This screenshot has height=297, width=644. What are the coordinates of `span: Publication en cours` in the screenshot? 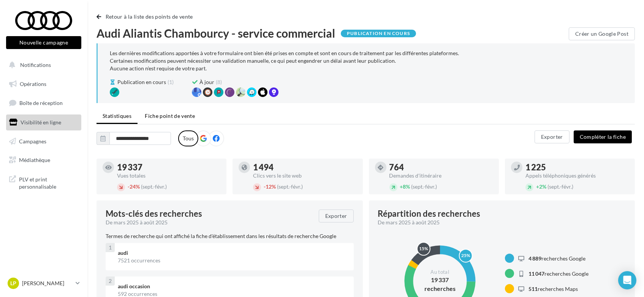 It's located at (142, 82).